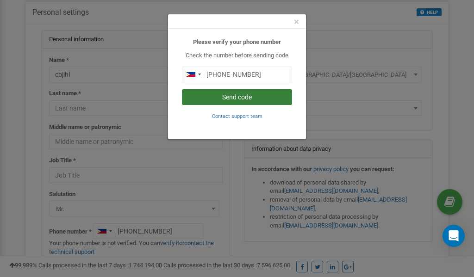 The width and height of the screenshot is (474, 277). What do you see at coordinates (237, 56) in the screenshot?
I see `p: Check the number before sending code` at bounding box center [237, 56].